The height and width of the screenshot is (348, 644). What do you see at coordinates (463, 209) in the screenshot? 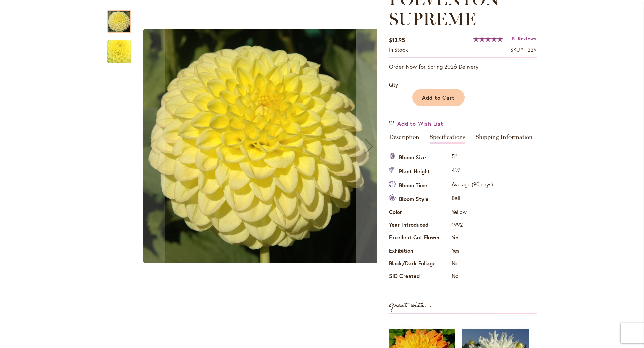
I see `div: Detailed Product Info` at bounding box center [463, 209].